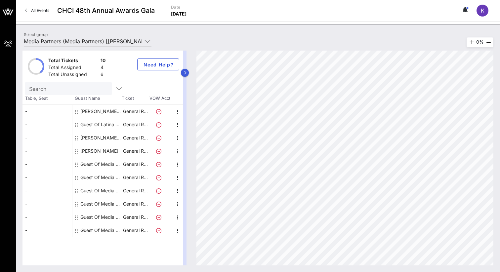 The height and width of the screenshot is (272, 500). I want to click on div: Total Tickets, so click(73, 61).